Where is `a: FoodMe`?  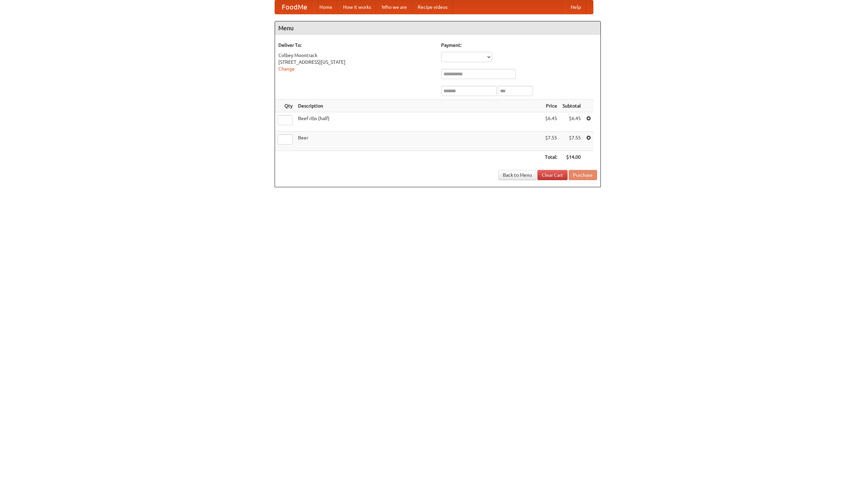
a: FoodMe is located at coordinates (294, 7).